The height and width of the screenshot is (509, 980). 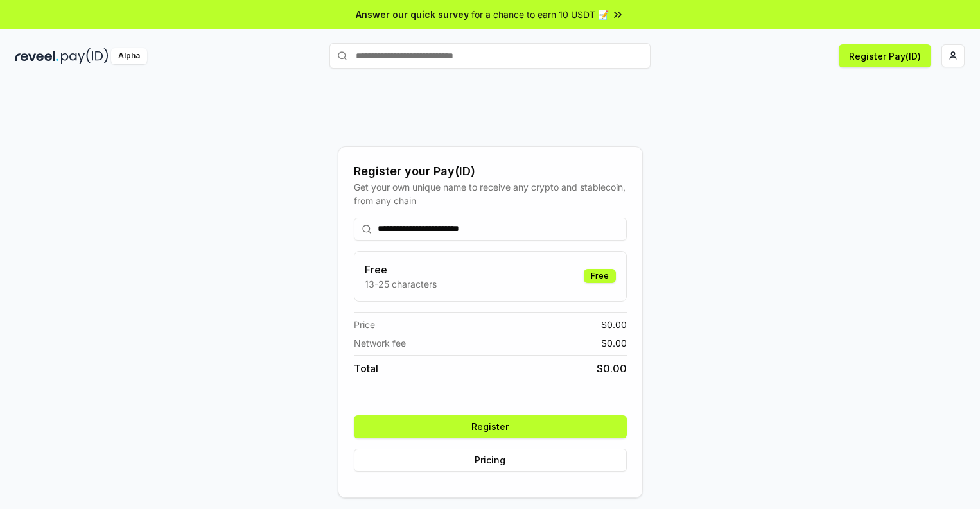 What do you see at coordinates (400, 283) in the screenshot?
I see `p: 13-25 characters` at bounding box center [400, 283].